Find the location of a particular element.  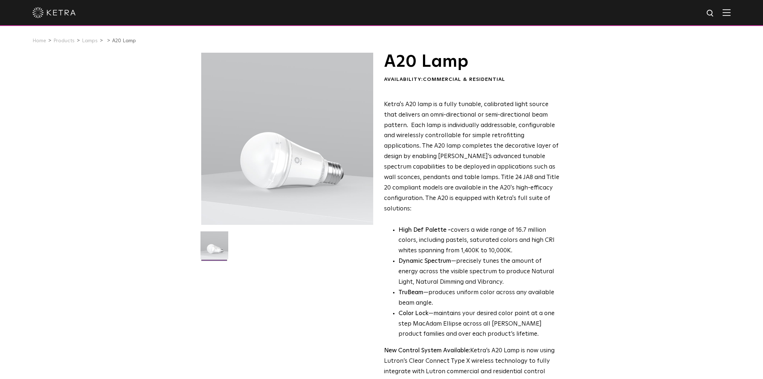

strong: Color Lock is located at coordinates (413, 313).